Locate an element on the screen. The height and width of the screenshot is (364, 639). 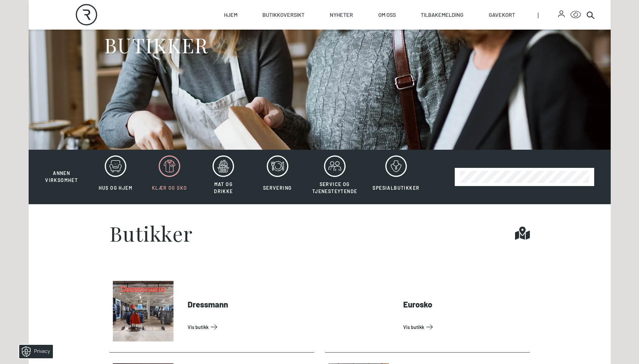
button: Spesialbutikker is located at coordinates (396, 177).